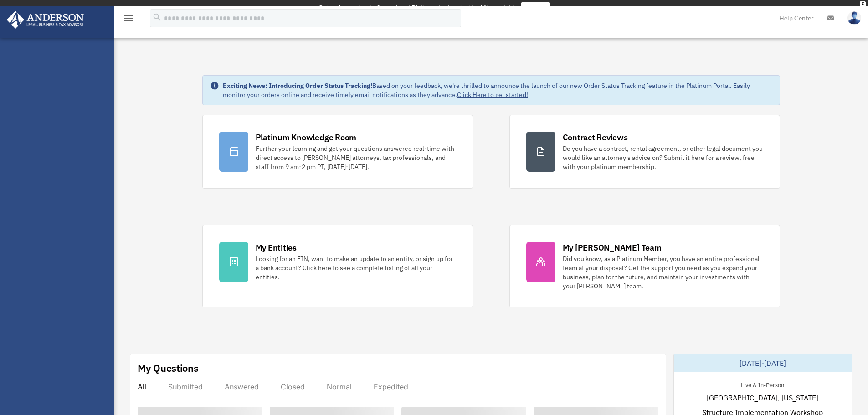  What do you see at coordinates (168, 368) in the screenshot?
I see `div: My Questions` at bounding box center [168, 368].